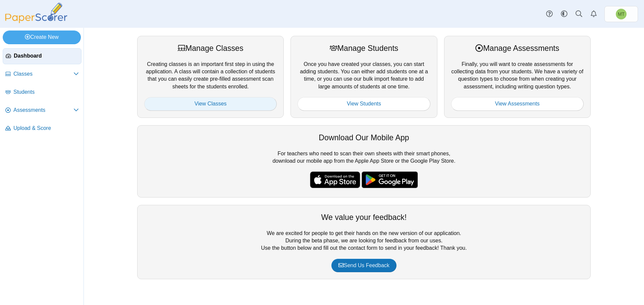  I want to click on div: We value your feedback!, so click(364, 218).